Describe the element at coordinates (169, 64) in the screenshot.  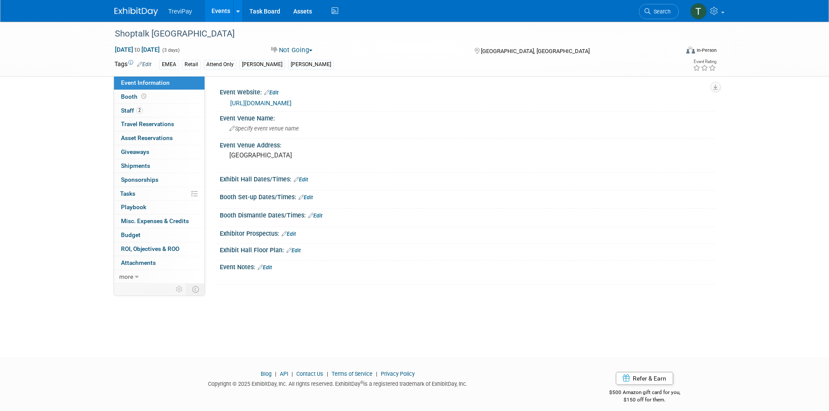
I see `div: EMEA` at that location.